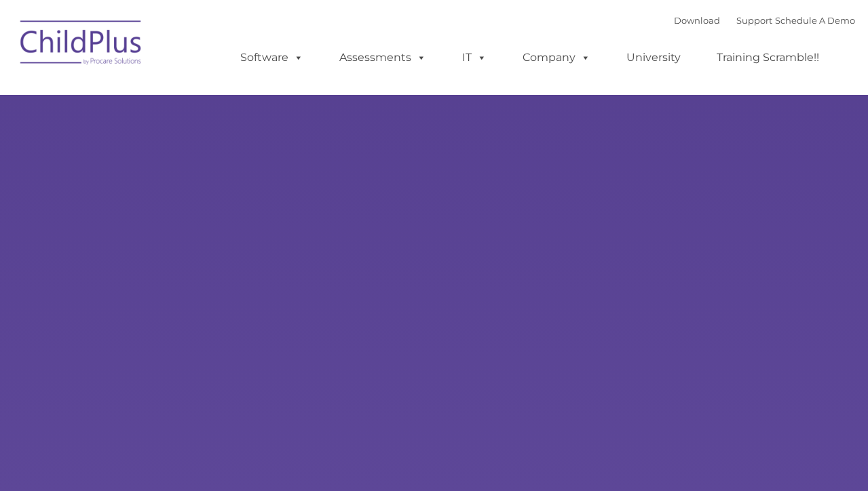  I want to click on a: Training Scramble!!, so click(768, 58).